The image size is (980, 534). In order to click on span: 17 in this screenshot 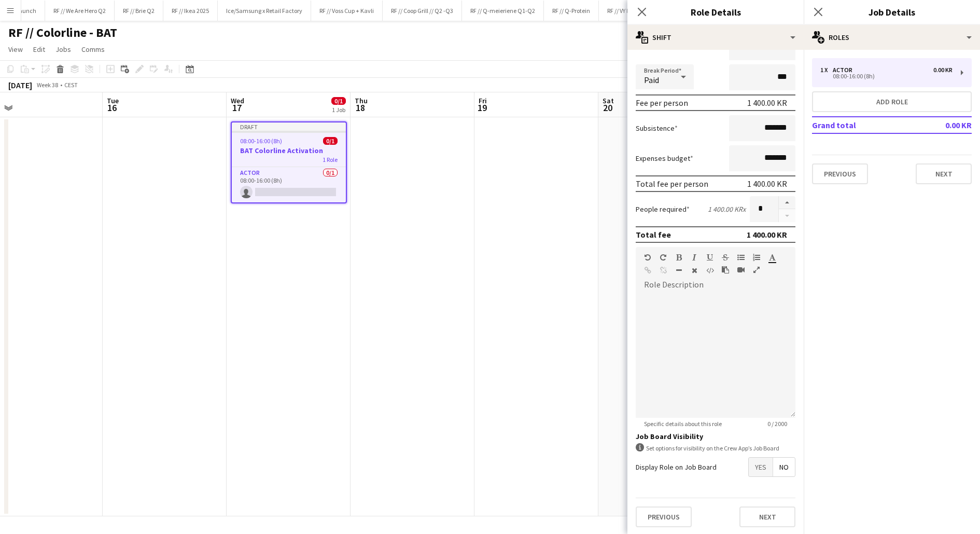, I will do `click(237, 108)`.